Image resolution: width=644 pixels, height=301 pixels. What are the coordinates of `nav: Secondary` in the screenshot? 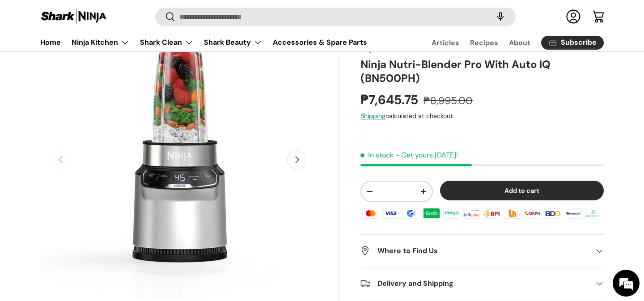 It's located at (507, 43).